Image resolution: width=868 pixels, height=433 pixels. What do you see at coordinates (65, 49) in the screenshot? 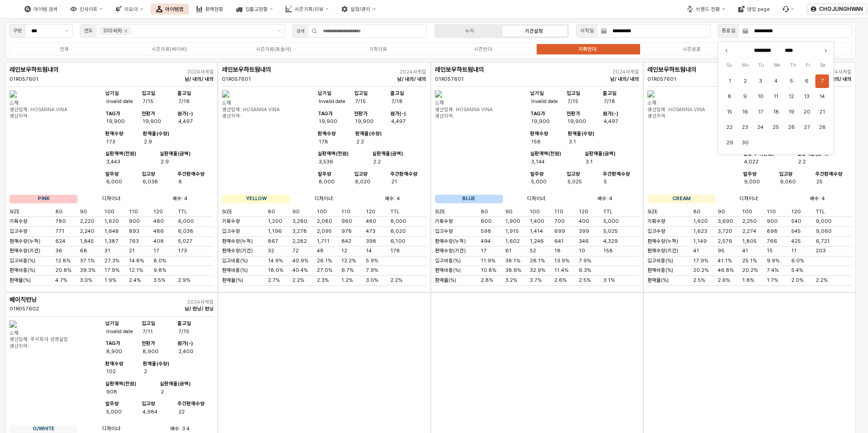
I see `div: 전체` at bounding box center [65, 49].